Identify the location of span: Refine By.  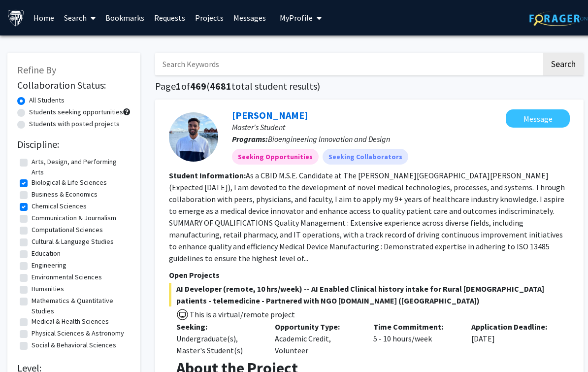
(37, 70).